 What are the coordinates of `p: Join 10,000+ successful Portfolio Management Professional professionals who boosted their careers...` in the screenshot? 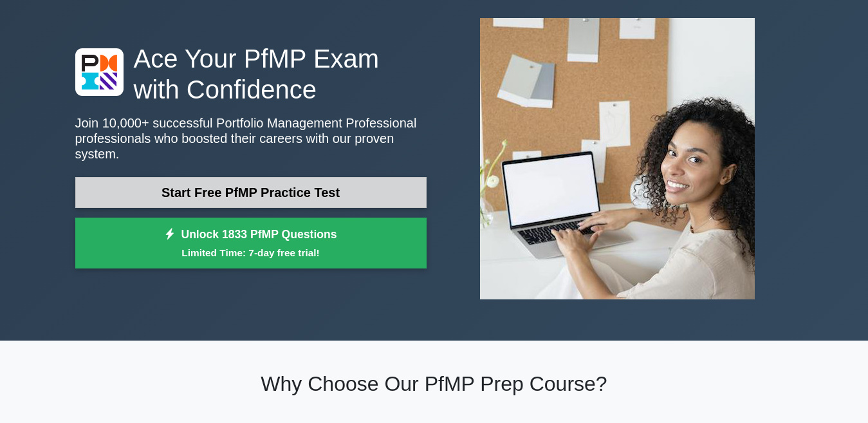 It's located at (251, 139).